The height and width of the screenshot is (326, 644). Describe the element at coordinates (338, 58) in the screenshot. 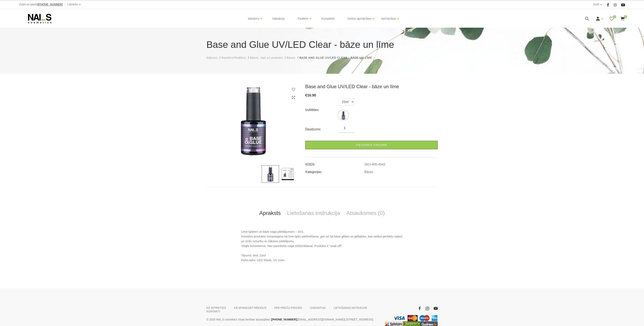

I see `li: Base and Glue UV/LED Clear - bāze un līme` at that location.